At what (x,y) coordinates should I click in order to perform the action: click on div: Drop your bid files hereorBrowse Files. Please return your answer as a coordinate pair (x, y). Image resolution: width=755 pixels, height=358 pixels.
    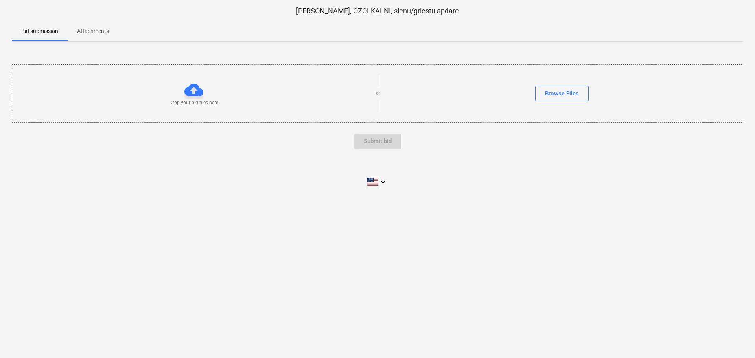
    Looking at the image, I should click on (378, 93).